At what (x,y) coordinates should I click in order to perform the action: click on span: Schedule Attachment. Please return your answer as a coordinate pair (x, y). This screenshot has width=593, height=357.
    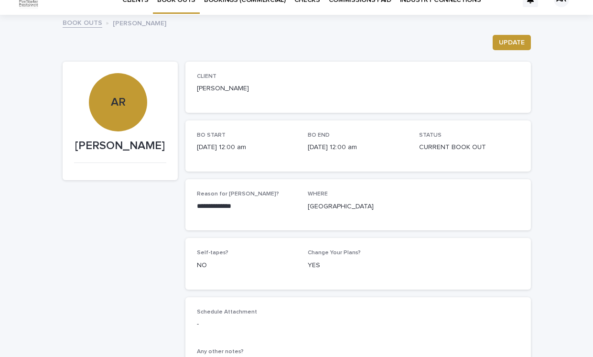
    Looking at the image, I should click on (227, 312).